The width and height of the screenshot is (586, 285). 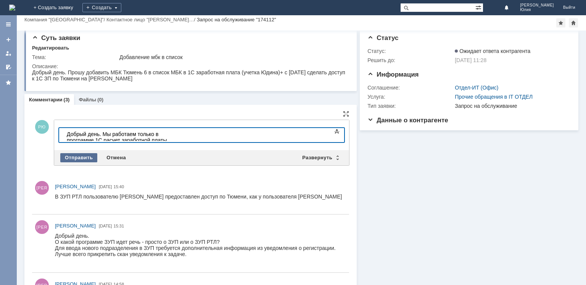 I want to click on div: Добавить в избранное, so click(x=561, y=23).